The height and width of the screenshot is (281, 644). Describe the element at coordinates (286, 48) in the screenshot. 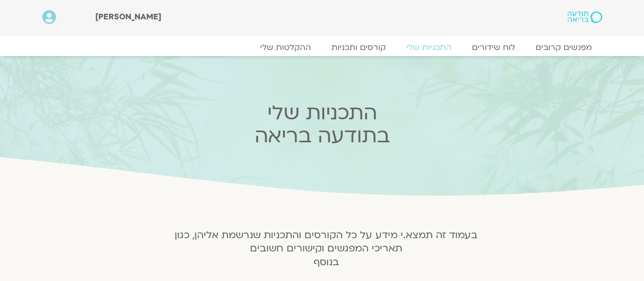

I see `a: ההקלטות שלי` at that location.